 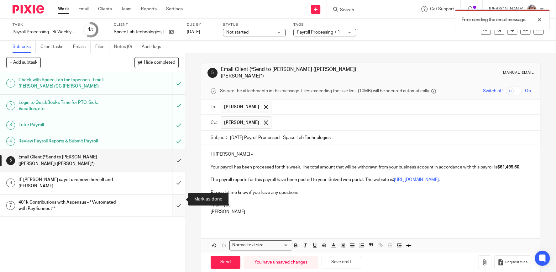 I want to click on span: Not started, so click(x=237, y=32).